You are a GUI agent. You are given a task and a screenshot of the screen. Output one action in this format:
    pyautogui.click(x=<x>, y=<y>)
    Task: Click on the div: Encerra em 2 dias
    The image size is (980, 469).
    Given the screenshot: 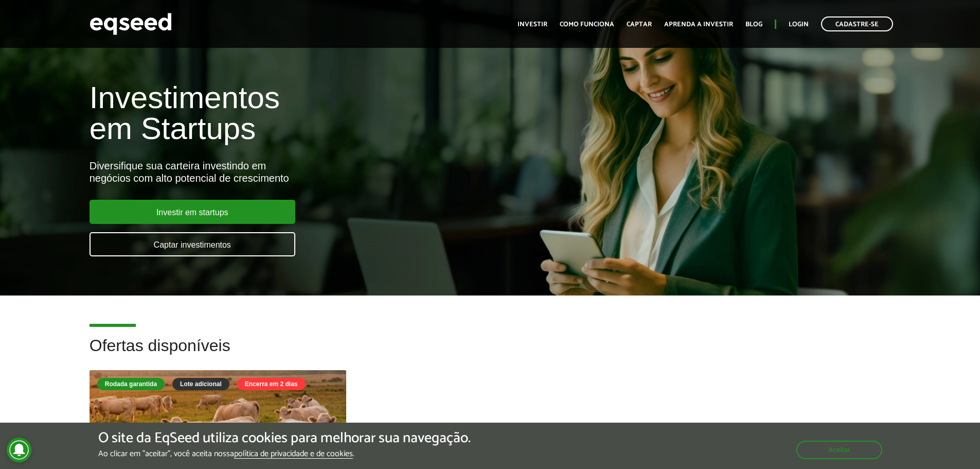 What is the action you would take?
    pyautogui.click(x=271, y=384)
    